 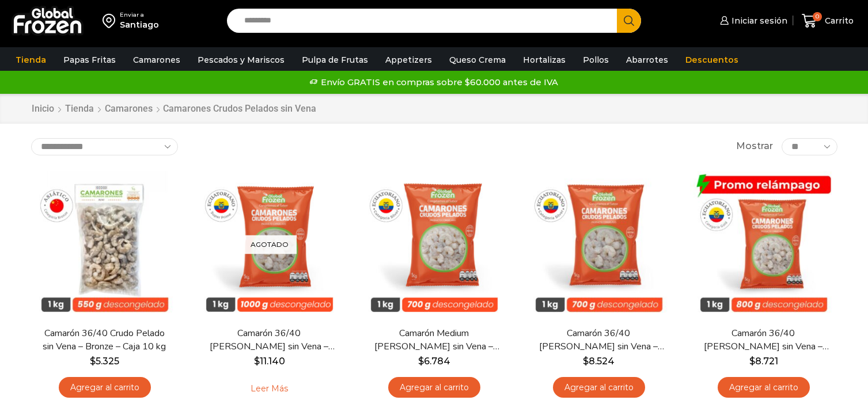 What do you see at coordinates (408, 60) in the screenshot?
I see `a: Appetizers` at bounding box center [408, 60].